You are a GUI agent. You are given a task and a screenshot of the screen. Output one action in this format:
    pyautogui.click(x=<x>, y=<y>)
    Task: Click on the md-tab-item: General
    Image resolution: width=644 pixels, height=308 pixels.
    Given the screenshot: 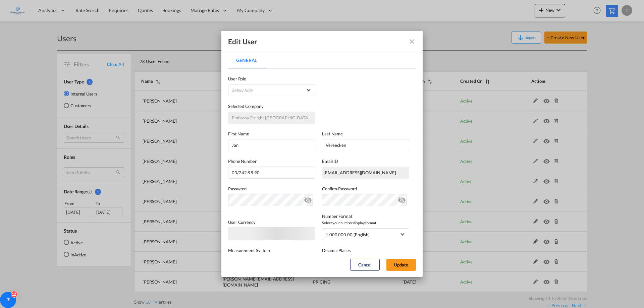 What is the action you would take?
    pyautogui.click(x=247, y=61)
    